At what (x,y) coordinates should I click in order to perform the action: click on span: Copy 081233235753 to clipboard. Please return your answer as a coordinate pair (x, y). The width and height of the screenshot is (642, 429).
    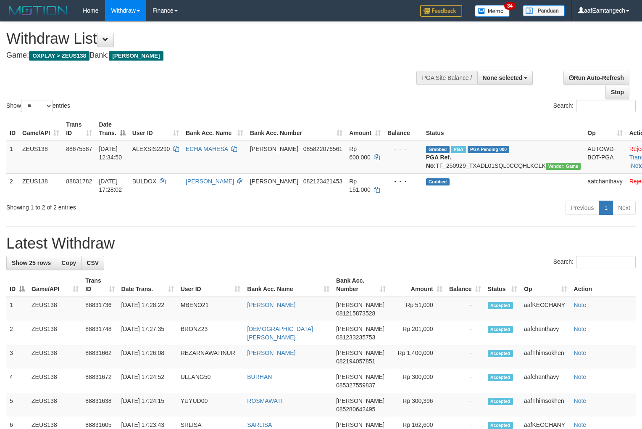
    Looking at the image, I should click on (356, 337).